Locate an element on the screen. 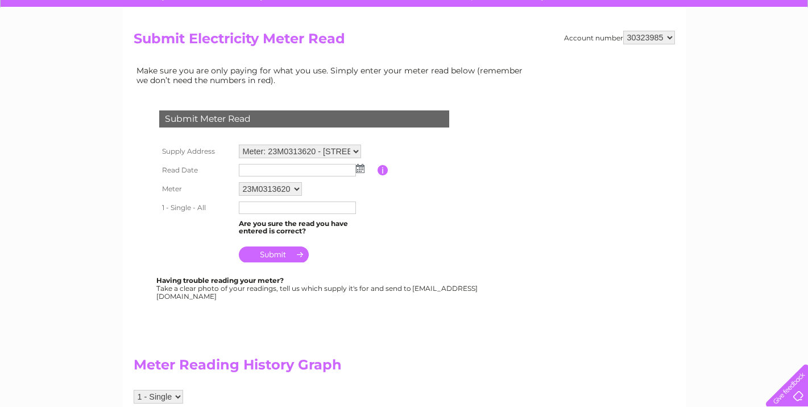 This screenshot has height=407, width=808. th: Meter is located at coordinates (196, 189).